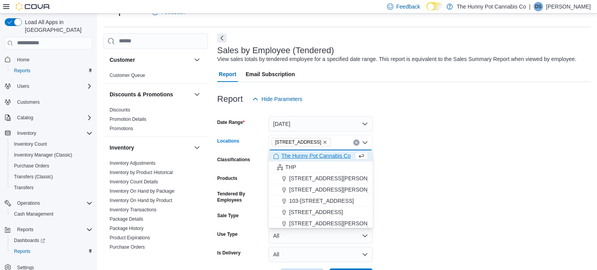 The image size is (597, 270). I want to click on button: Transfers, so click(52, 188).